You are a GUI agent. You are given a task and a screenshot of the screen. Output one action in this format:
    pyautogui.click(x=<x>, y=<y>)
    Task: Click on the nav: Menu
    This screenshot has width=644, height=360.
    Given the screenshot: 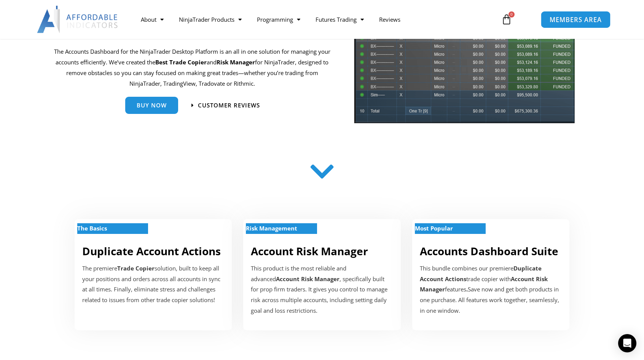 What is the action you would take?
    pyautogui.click(x=313, y=20)
    